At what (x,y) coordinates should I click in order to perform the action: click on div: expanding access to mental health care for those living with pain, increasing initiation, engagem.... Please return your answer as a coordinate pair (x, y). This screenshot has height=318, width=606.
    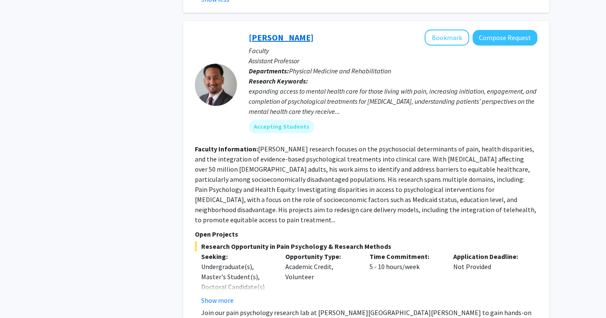
    Looking at the image, I should click on (393, 101).